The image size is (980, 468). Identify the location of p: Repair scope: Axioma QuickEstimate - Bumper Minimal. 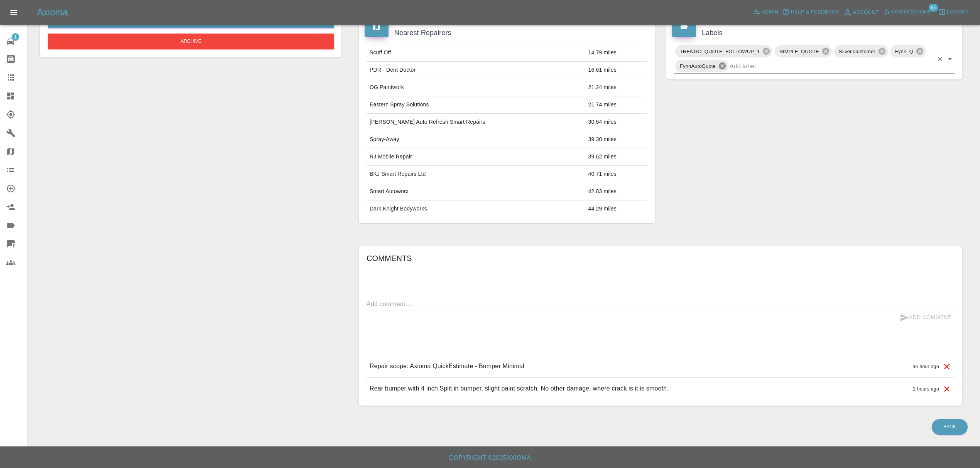
(446, 367).